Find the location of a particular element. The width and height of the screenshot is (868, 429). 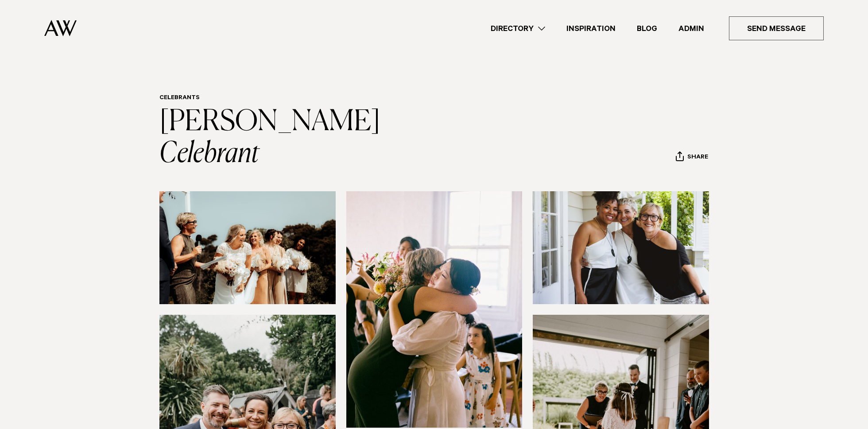

a: Directory is located at coordinates (518, 28).